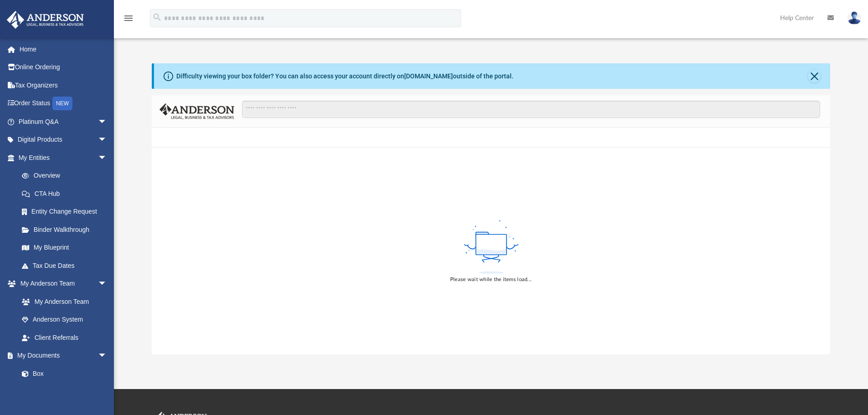 Image resolution: width=868 pixels, height=415 pixels. What do you see at coordinates (491, 280) in the screenshot?
I see `div: Please wait while the items load...` at bounding box center [491, 280].